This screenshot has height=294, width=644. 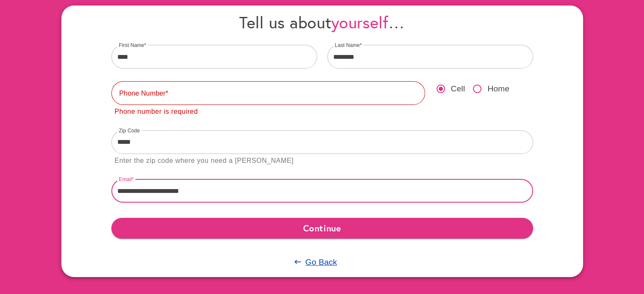 What do you see at coordinates (156, 112) in the screenshot?
I see `div: Phone number is required` at bounding box center [156, 112].